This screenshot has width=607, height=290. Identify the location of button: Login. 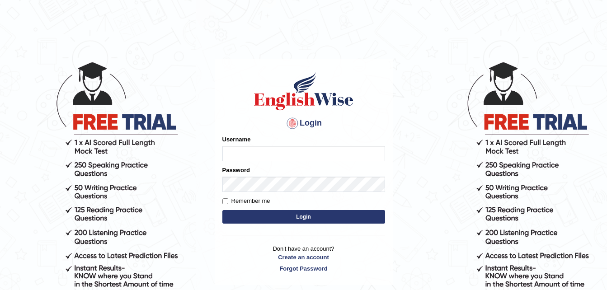
(304, 217).